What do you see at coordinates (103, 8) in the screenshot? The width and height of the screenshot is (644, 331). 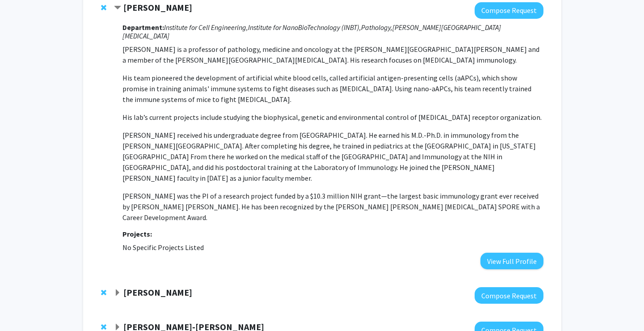 I see `span: Remove Jonathan Schneck from bookmarks` at bounding box center [103, 8].